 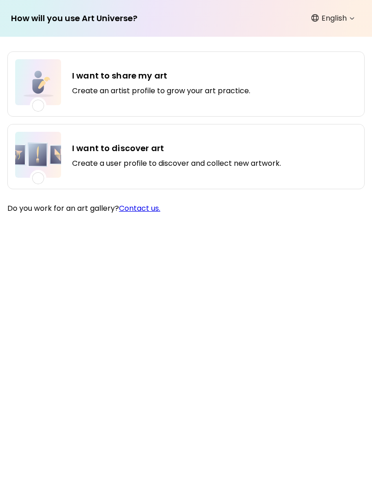 What do you see at coordinates (186, 216) in the screenshot?
I see `h5: Do you work for an art gallery?` at bounding box center [186, 216].